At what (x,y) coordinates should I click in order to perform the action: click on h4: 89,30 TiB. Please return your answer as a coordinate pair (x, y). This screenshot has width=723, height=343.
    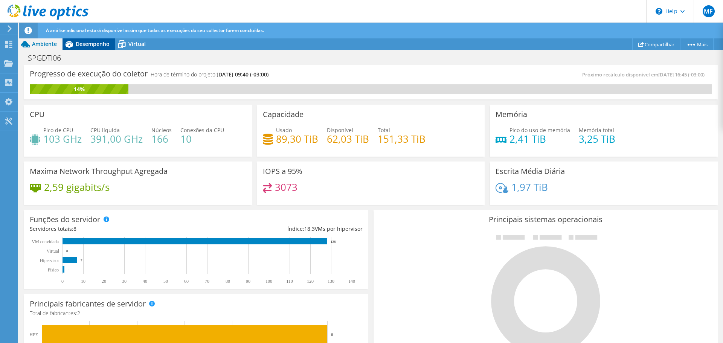
    Looking at the image, I should click on (297, 139).